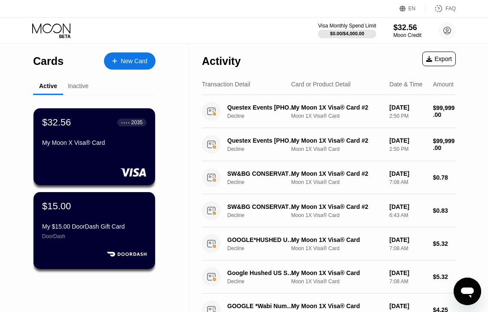 This screenshot has width=488, height=312. What do you see at coordinates (347, 30) in the screenshot?
I see `div: Visa Monthly Spend Limit$0.00/$4,000.00` at bounding box center [347, 30].